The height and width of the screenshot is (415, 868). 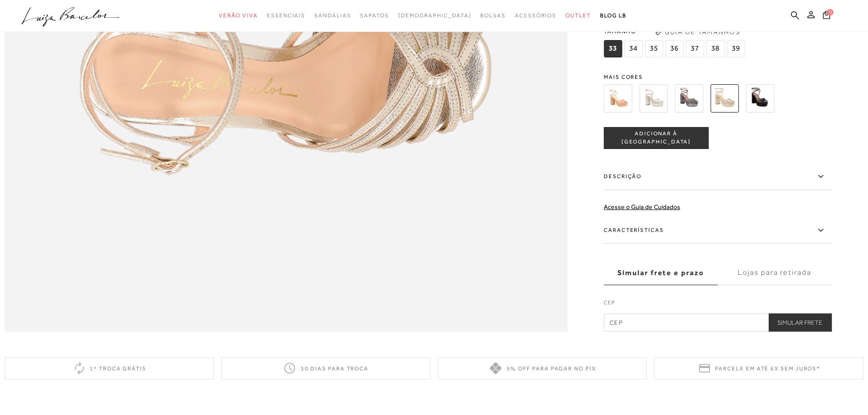 I want to click on span: 34, so click(x=633, y=49).